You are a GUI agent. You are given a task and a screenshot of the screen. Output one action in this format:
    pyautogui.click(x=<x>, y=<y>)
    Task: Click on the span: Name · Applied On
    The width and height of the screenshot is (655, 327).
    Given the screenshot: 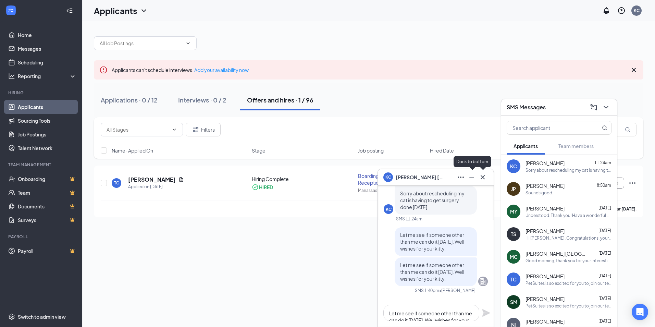 What is the action you would take?
    pyautogui.click(x=132, y=150)
    